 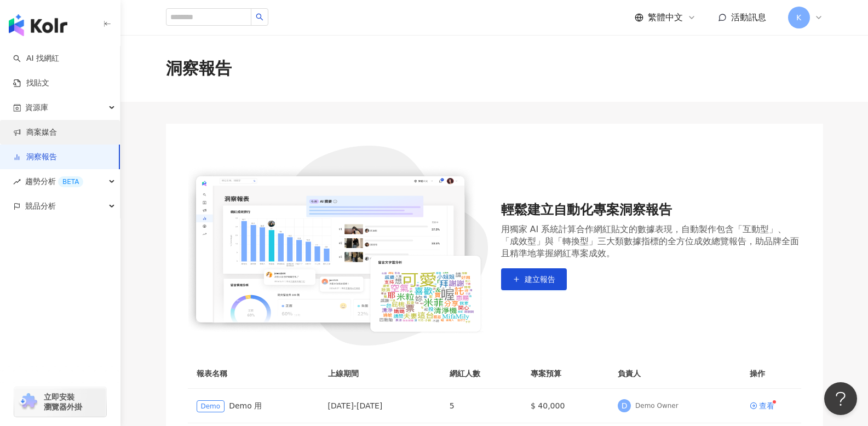 What do you see at coordinates (534, 279) in the screenshot?
I see `button: 建立報告` at bounding box center [534, 279].